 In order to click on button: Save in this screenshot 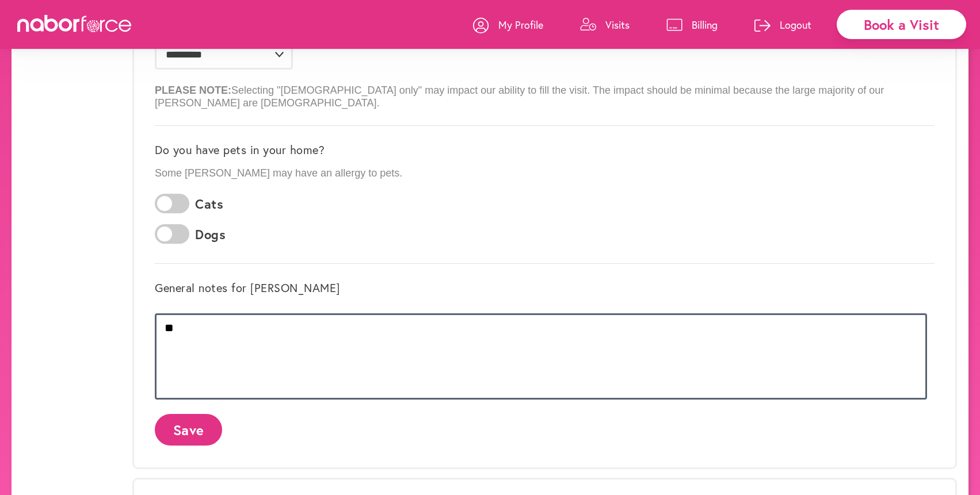, I will do `click(188, 430)`.